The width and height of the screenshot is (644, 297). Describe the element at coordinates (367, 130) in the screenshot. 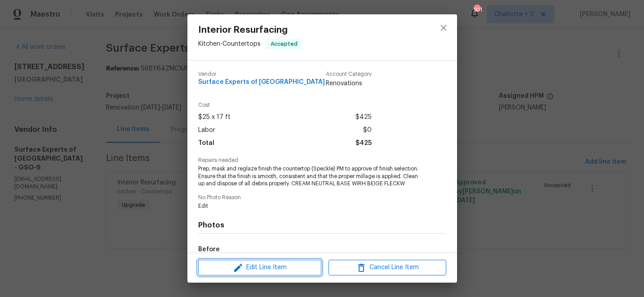

I see `span: $0` at that location.